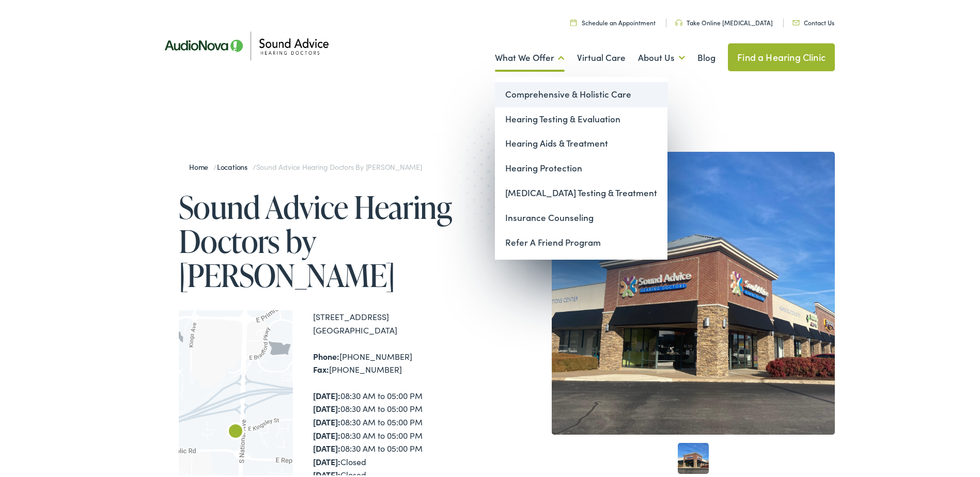  Describe the element at coordinates (581, 216) in the screenshot. I see `a: Insurance Counseling` at that location.